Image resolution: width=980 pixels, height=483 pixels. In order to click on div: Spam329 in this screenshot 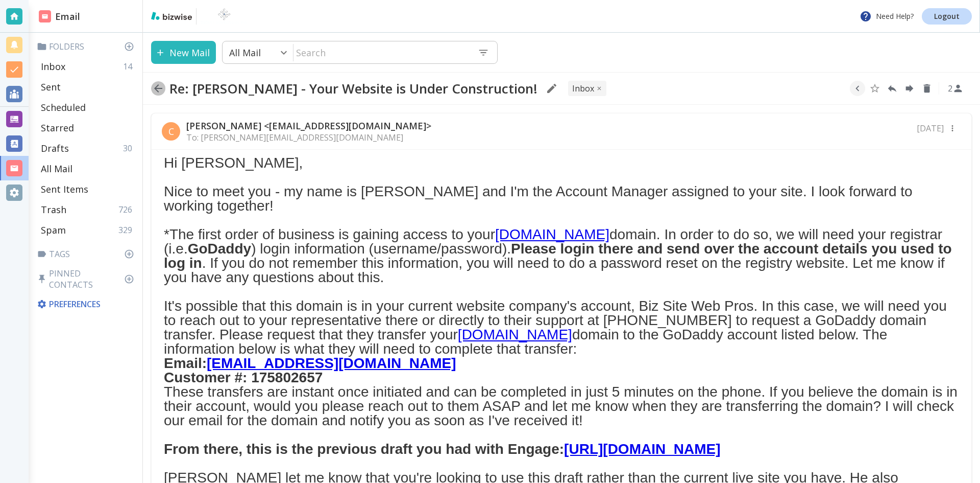, I will do `click(87, 230)`.